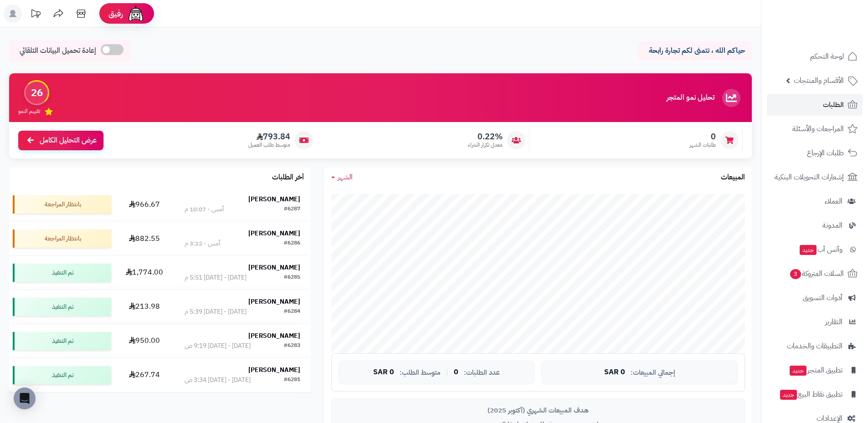 This screenshot has width=868, height=423. Describe the element at coordinates (815, 298) in the screenshot. I see `a: أدوات التسويق` at that location.